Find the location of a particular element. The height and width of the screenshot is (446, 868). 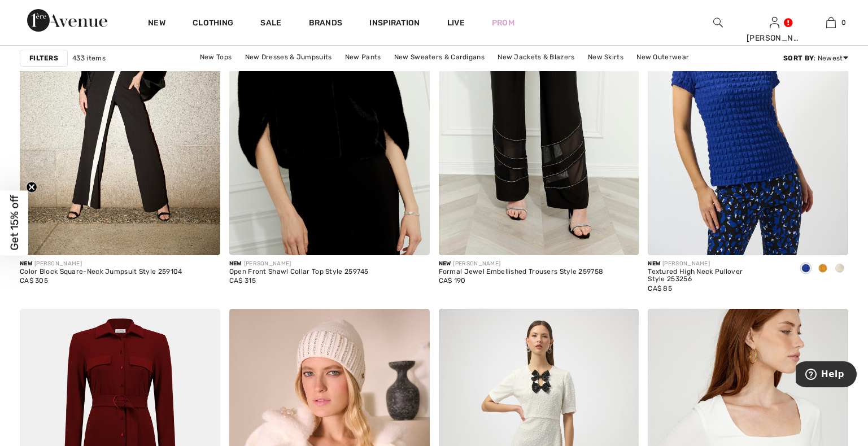

div: Textured High Neck Pullover Style 253256 is located at coordinates (718, 276).